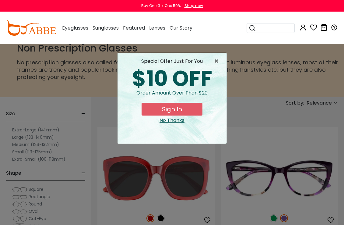  Describe the element at coordinates (192, 5) in the screenshot. I see `a: Shop now` at that location.